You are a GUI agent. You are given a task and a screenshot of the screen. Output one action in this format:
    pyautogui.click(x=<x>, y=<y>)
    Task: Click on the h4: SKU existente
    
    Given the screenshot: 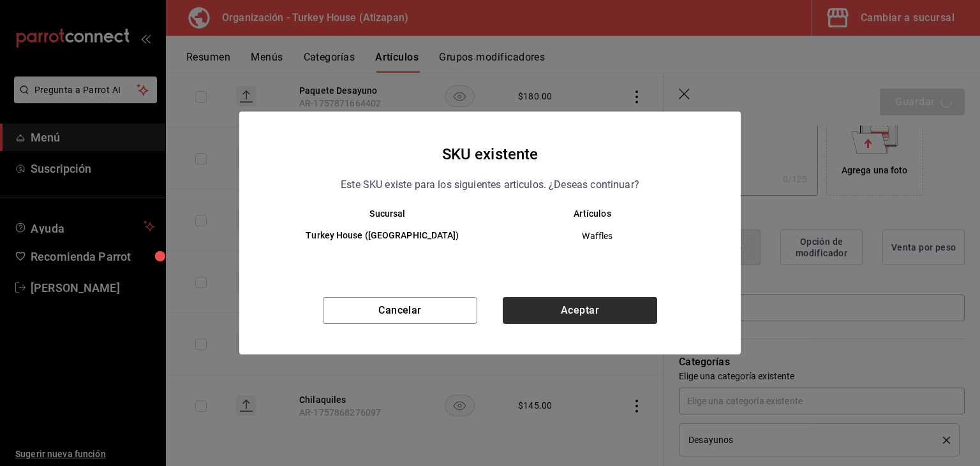 What is the action you would take?
    pyautogui.click(x=490, y=154)
    